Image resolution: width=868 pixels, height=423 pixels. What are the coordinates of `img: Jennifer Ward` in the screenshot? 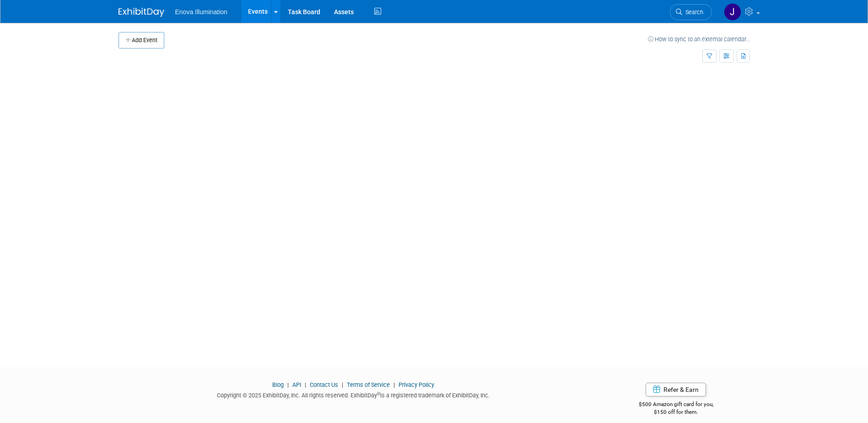 It's located at (733, 12).